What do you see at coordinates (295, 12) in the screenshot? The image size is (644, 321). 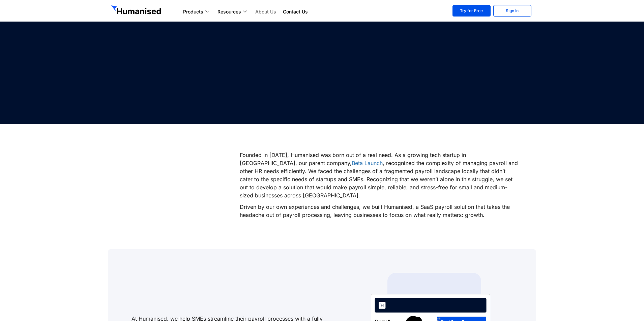 I see `a: Contact Us` at bounding box center [295, 12].